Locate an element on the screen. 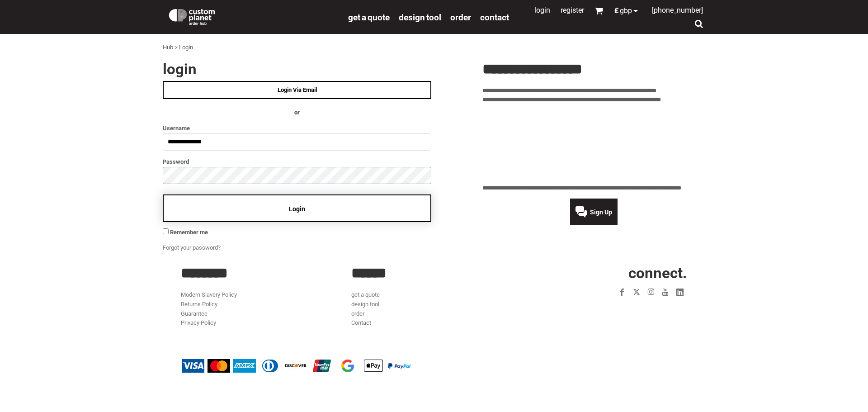  h2: Login is located at coordinates (297, 68).